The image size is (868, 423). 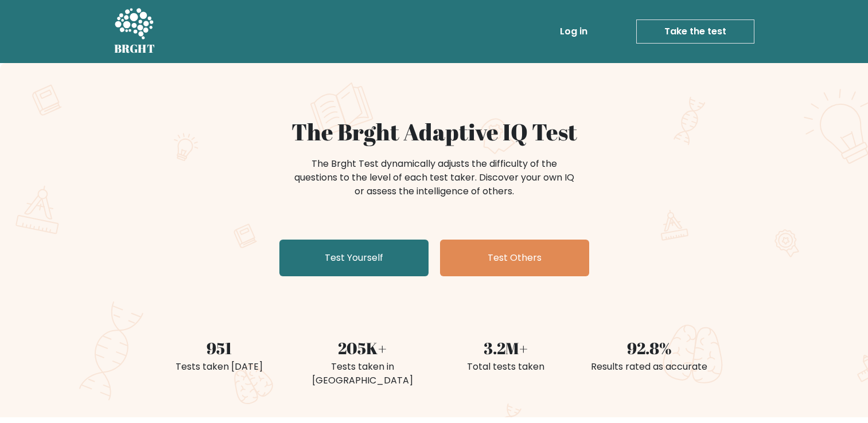 What do you see at coordinates (506, 367) in the screenshot?
I see `div: Total tests taken` at bounding box center [506, 367].